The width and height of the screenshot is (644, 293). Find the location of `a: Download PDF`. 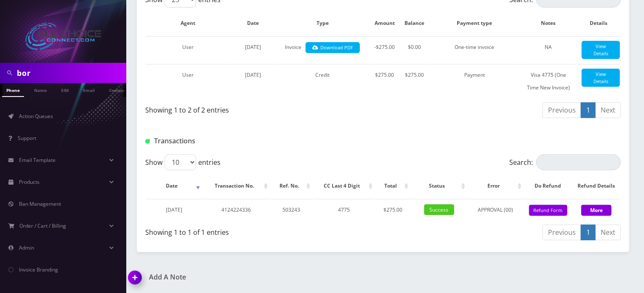

a: Download PDF is located at coordinates (332, 48).